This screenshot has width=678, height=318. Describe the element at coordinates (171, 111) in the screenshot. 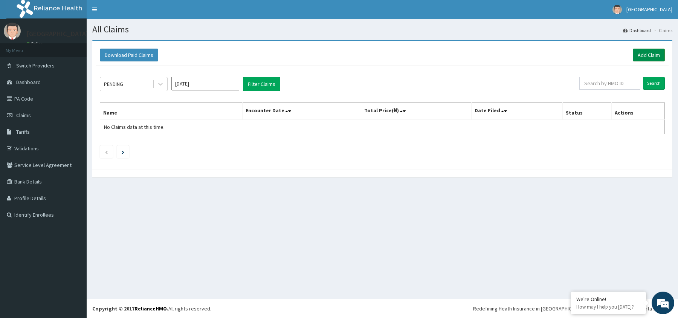

I see `th: Name` at that location.